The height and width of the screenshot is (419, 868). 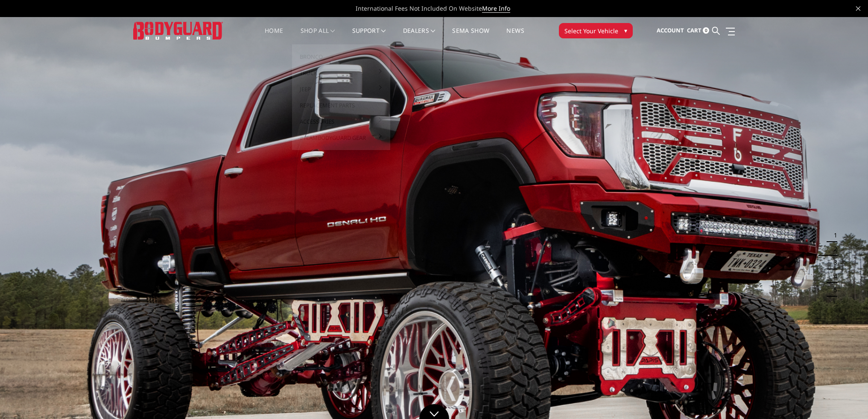 What do you see at coordinates (496, 9) in the screenshot?
I see `a: More Info` at bounding box center [496, 9].